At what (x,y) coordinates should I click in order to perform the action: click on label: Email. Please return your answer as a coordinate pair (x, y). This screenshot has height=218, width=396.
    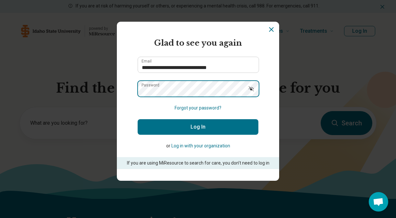
    Looking at the image, I should click on (146, 61).